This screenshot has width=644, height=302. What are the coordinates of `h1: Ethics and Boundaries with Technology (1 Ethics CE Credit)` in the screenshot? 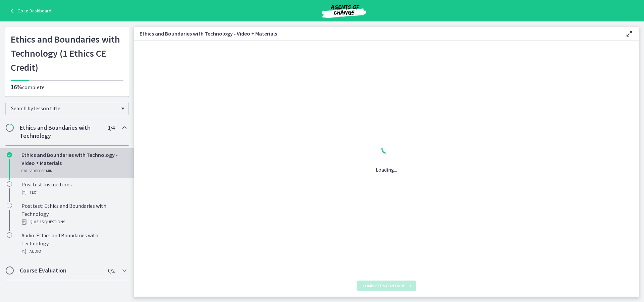 It's located at (67, 53).